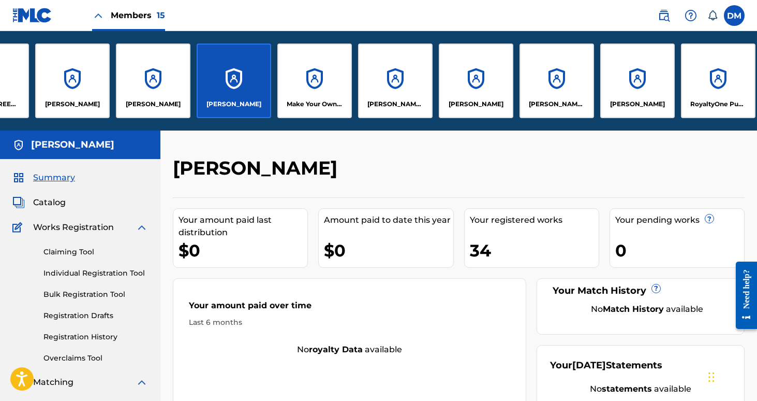  Describe the element at coordinates (18, 35) in the screenshot. I see `div: Need help?` at that location.